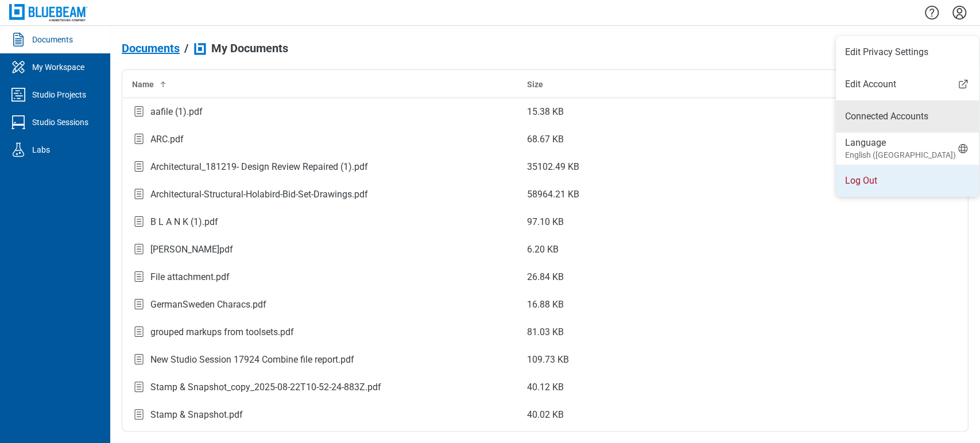 Image resolution: width=980 pixels, height=443 pixels. Describe the element at coordinates (715, 332) in the screenshot. I see `td: 81.03 KB` at that location.